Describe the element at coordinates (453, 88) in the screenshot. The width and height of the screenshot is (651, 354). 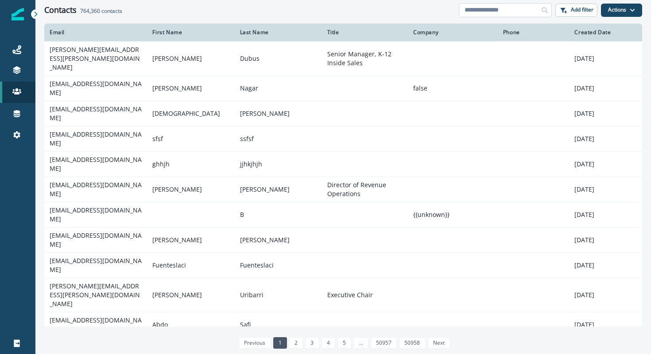
I see `td: false` at that location.